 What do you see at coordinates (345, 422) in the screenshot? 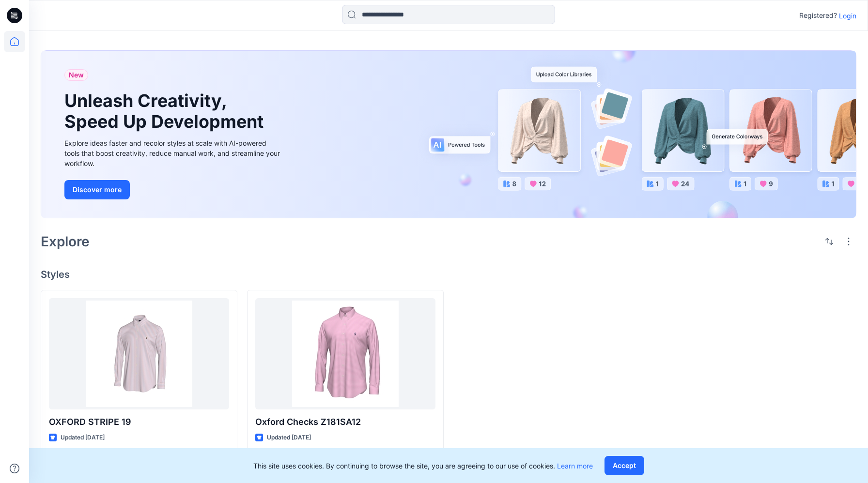
I see `p: Oxford Checks Z181SA12` at bounding box center [345, 422].